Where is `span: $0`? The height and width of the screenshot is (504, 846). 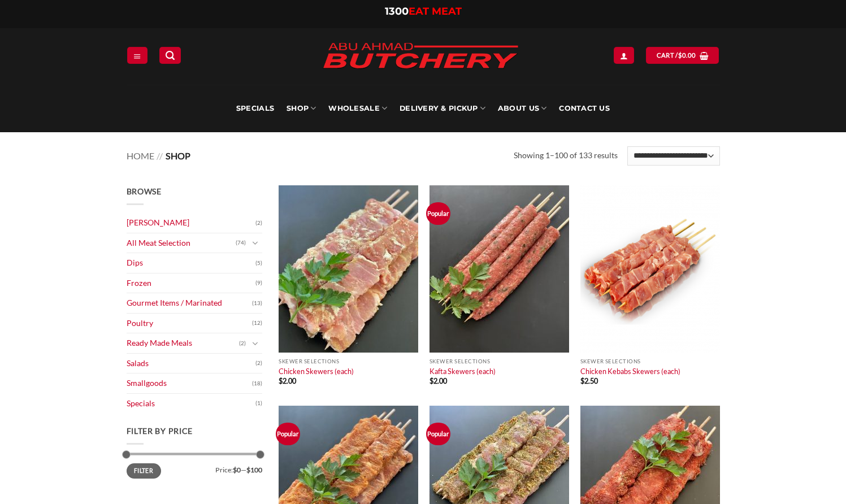 span: $0 is located at coordinates (237, 469).